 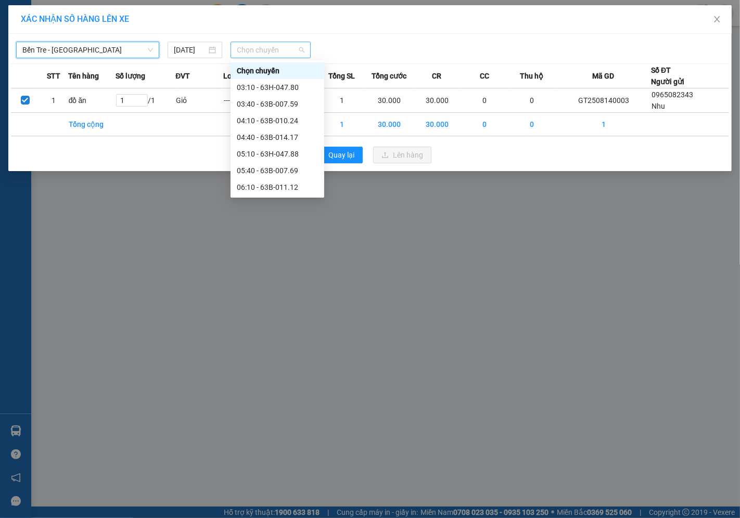 I want to click on span: 1 - Giỏ (đồ ăn), so click(x=30, y=77).